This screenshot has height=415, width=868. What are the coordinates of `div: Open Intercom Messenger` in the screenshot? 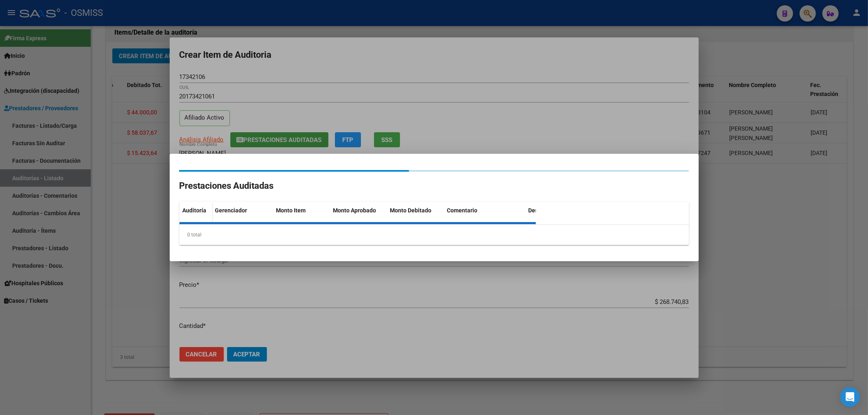 It's located at (850, 397).